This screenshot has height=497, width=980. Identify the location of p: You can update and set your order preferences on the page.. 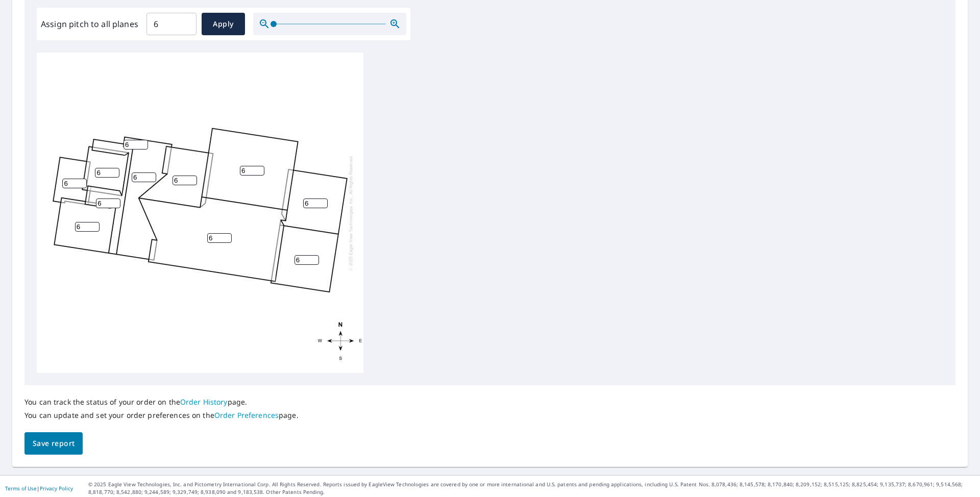
(161, 415).